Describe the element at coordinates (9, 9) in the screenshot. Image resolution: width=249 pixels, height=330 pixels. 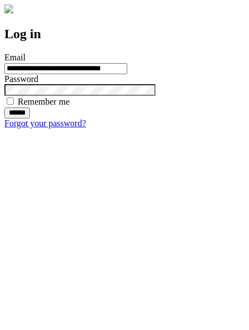
I see `img: logo-4e3dc11c47720685a147b03b5a06dd966a58ff35d612b21f08c02c0306f2b779.png` at that location.